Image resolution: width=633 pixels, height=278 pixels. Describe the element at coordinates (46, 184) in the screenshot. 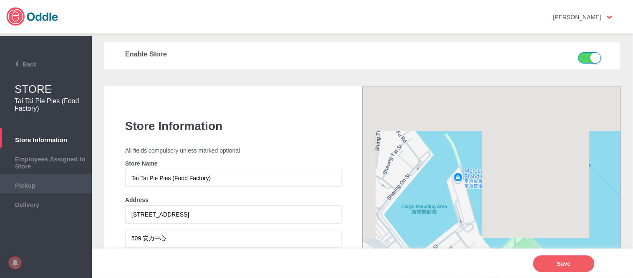

I see `span: Pickup` at that location.